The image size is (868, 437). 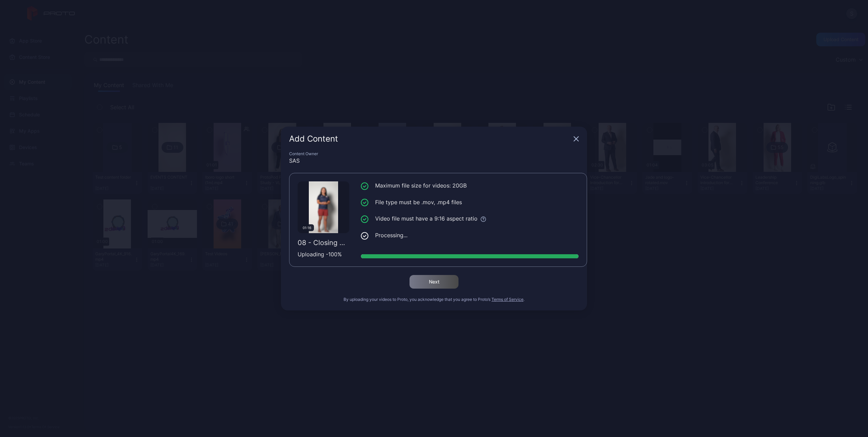 What do you see at coordinates (470, 218) in the screenshot?
I see `li: Video file must have a 9:16 aspect ratio` at bounding box center [470, 218].